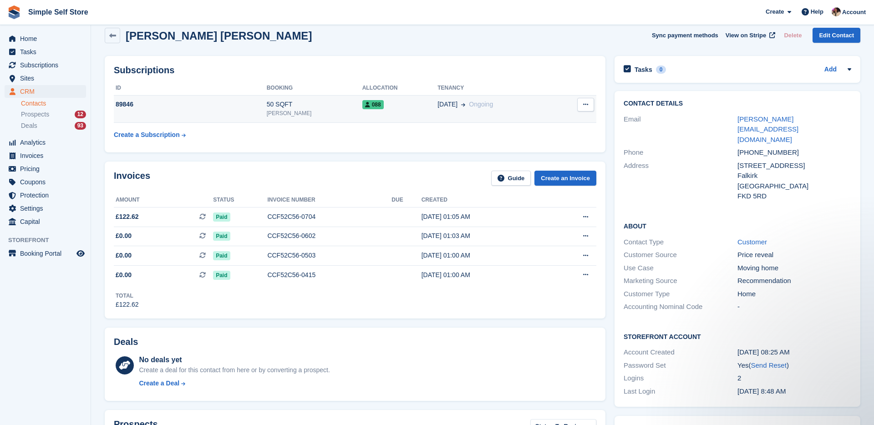  What do you see at coordinates (163, 200) in the screenshot?
I see `th: Amount` at bounding box center [163, 200].